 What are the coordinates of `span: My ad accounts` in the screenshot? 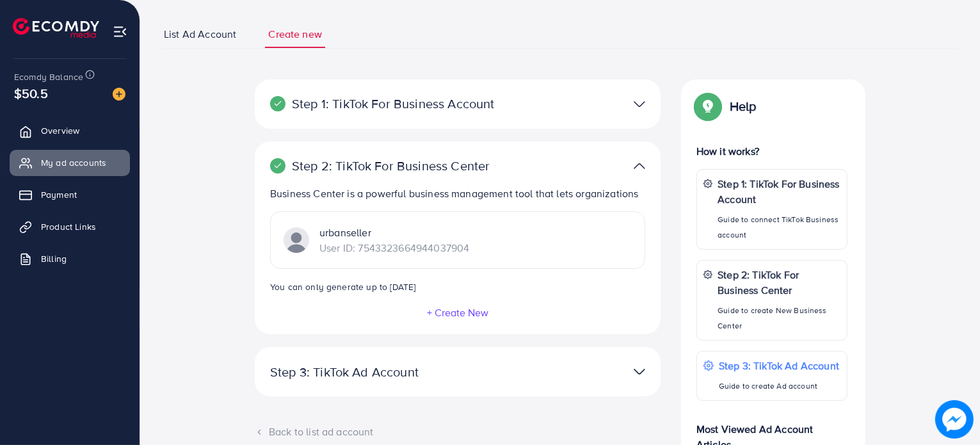 It's located at (74, 163).